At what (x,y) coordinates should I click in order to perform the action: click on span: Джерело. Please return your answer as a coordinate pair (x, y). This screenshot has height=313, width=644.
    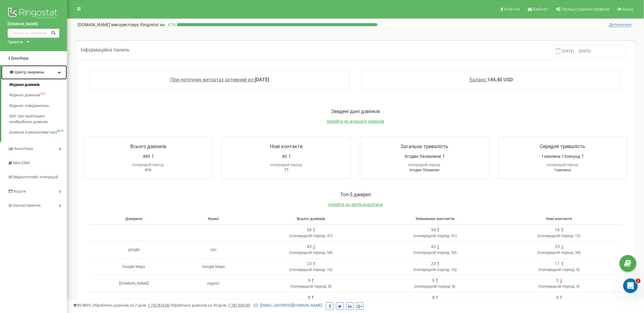
    Looking at the image, I should click on (134, 219).